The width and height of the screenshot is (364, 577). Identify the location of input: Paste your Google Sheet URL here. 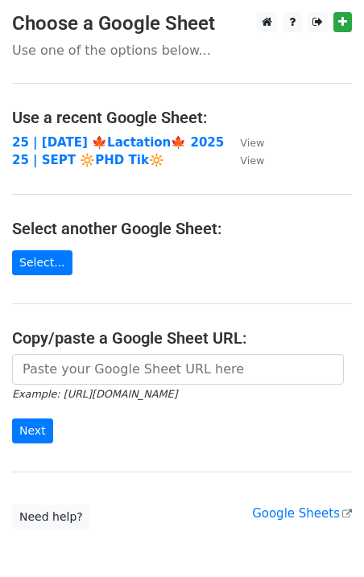
(178, 369).